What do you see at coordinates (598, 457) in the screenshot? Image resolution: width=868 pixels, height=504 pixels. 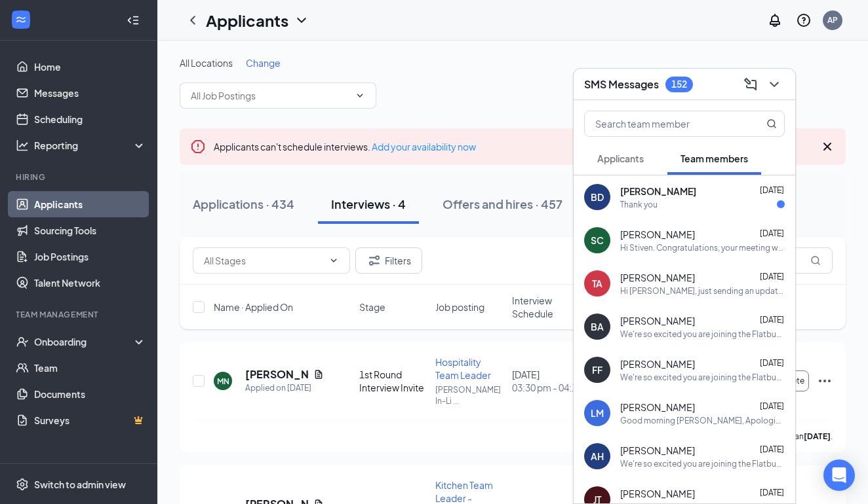 I see `div: AH` at bounding box center [598, 457].